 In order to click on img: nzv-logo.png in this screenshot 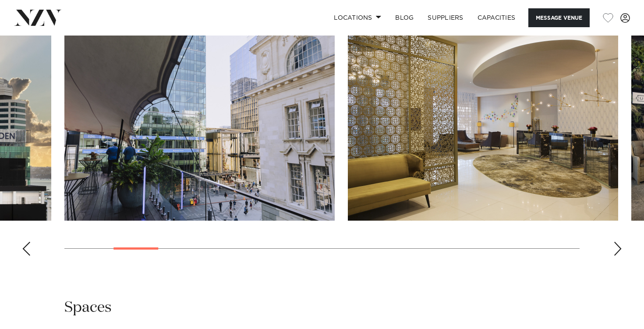, I will do `click(38, 18)`.